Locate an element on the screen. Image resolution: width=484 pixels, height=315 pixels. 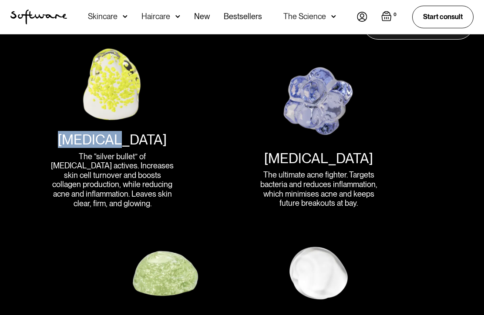
a: Open empty cart is located at coordinates (389, 17).